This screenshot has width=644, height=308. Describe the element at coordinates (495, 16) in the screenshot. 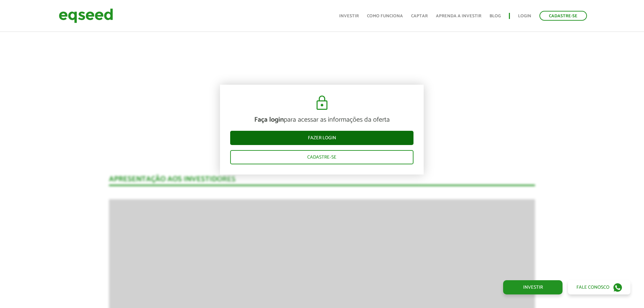

I see `a: Blog` at that location.